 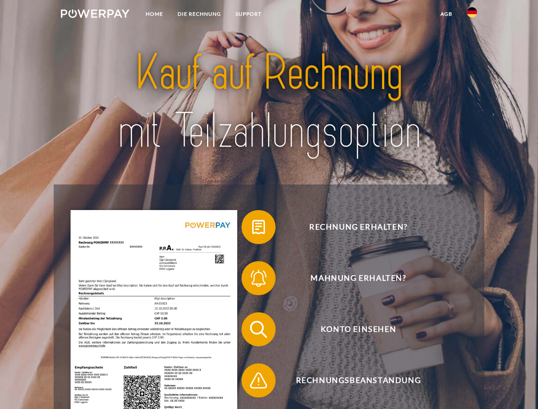 I want to click on a: agb, so click(x=447, y=14).